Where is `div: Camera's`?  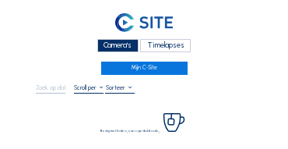
div: Camera's is located at coordinates (118, 45).